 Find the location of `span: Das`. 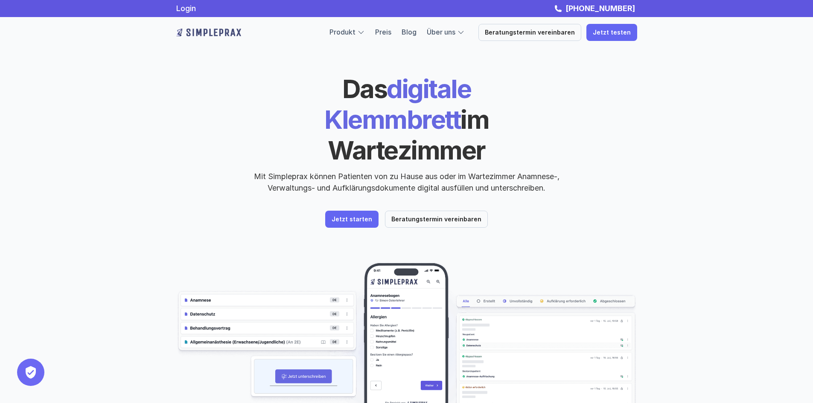

span: Das is located at coordinates (364, 89).